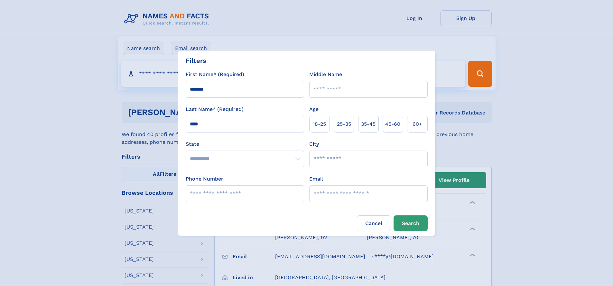 The image size is (613, 286). Describe the element at coordinates (368, 124) in the screenshot. I see `span: 35‑45` at that location.